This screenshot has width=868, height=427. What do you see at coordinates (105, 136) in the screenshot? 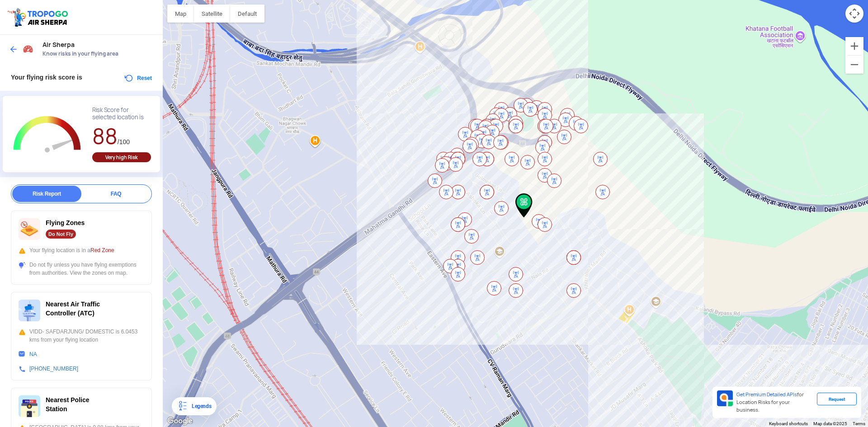
I see `span: 88` at bounding box center [105, 136].